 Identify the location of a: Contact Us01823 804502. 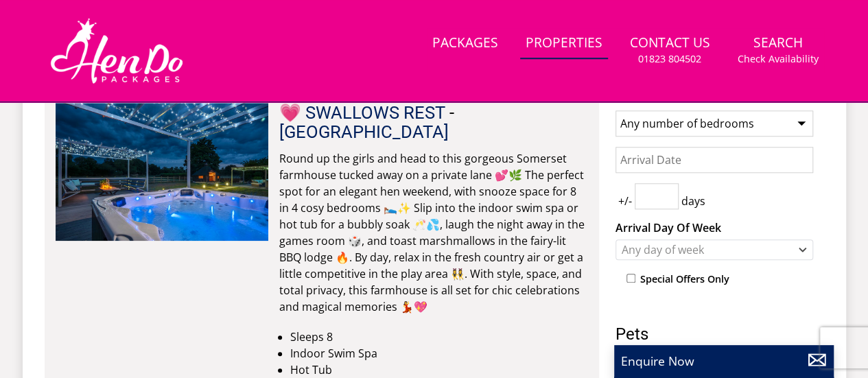
(670, 50).